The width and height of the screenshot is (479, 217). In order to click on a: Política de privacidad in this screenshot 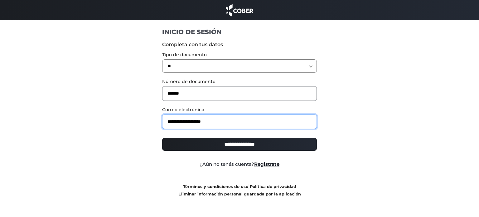, I will do `click(273, 186)`.